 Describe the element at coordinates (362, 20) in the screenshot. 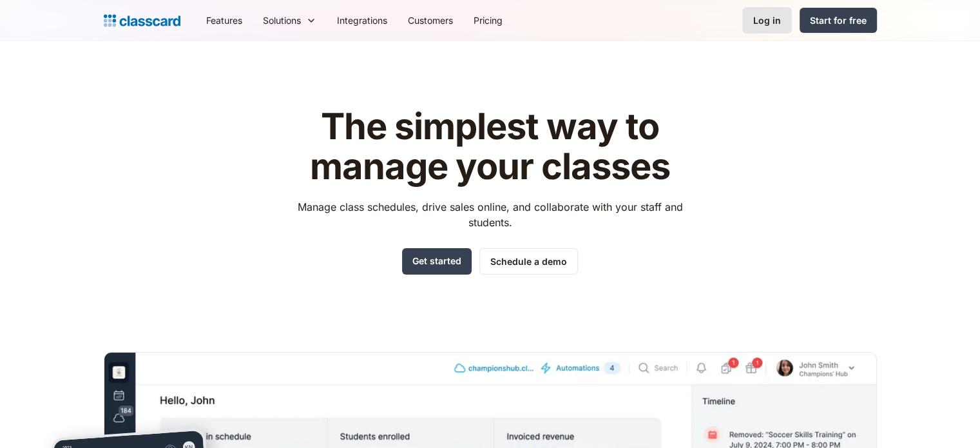

I see `a: Integrations` at that location.